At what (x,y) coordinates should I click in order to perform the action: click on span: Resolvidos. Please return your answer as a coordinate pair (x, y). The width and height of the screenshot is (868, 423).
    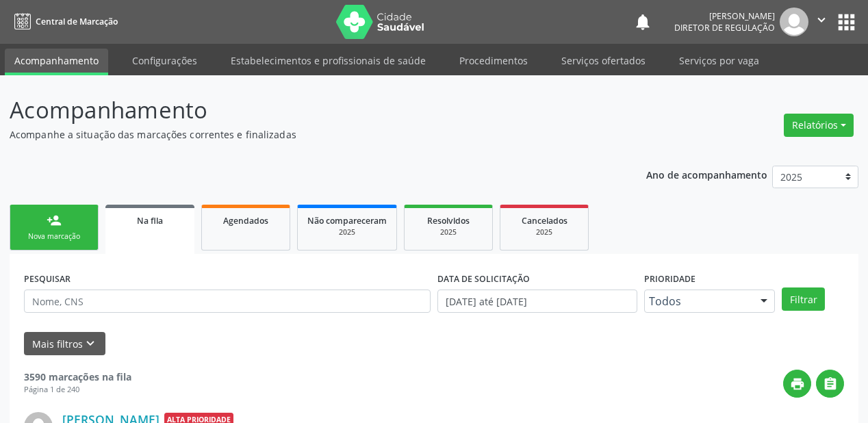
    Looking at the image, I should click on (449, 220).